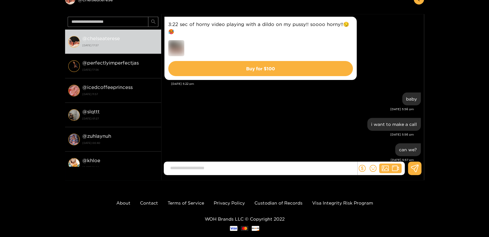 This screenshot has height=237, width=489. I want to click on div: baby, so click(412, 99).